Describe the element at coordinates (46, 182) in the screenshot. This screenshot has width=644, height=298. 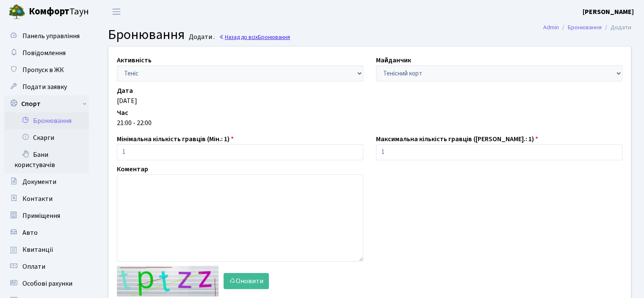
I see `a: Документи` at that location.